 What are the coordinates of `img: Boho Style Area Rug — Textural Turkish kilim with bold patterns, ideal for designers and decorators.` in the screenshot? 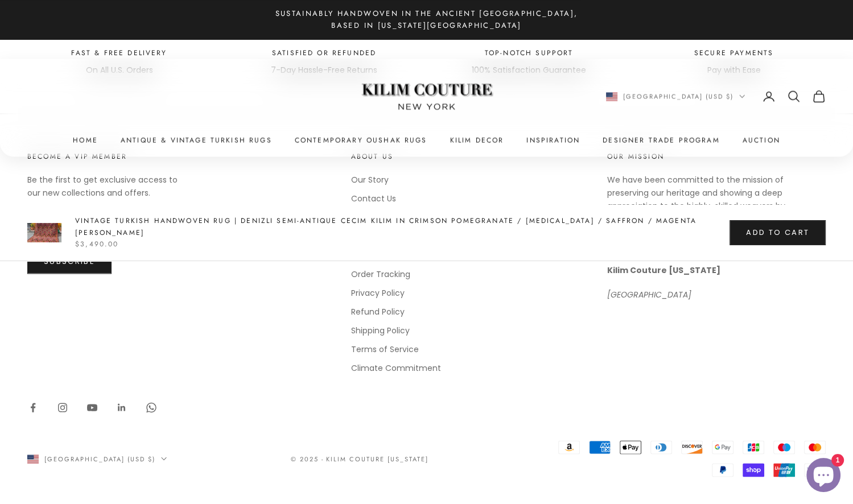 It's located at (44, 232).